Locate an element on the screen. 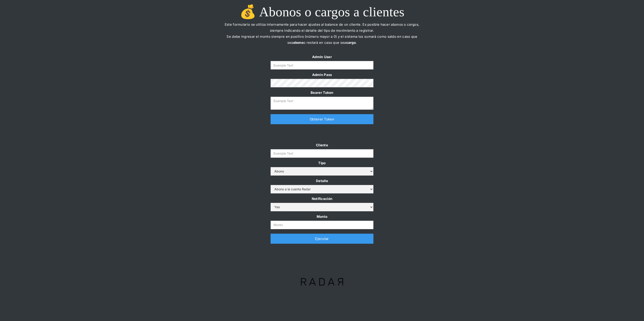  strong: abono is located at coordinates (298, 42).